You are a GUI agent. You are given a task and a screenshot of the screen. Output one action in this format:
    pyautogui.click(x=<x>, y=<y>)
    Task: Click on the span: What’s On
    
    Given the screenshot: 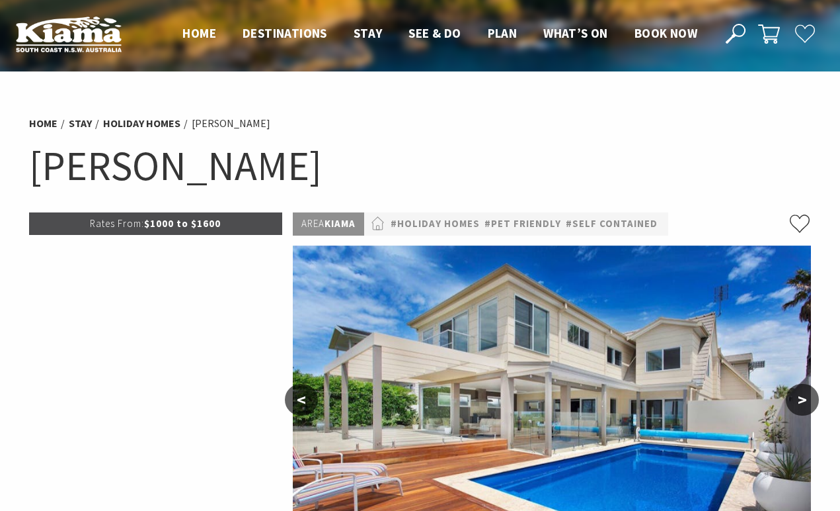 What is the action you would take?
    pyautogui.click(x=576, y=33)
    